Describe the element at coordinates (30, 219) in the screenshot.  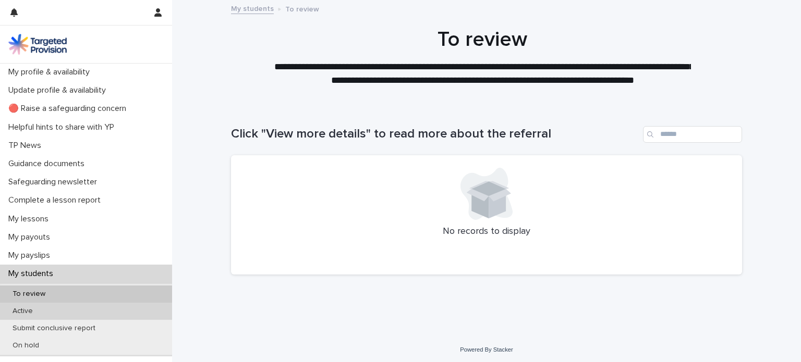
I see `p: My lessons` at that location.